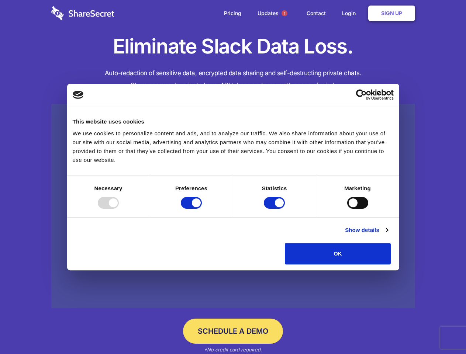 The width and height of the screenshot is (466, 354). Describe the element at coordinates (233, 79) in the screenshot. I see `h4: Auto-redaction of sensitive data, encrypted data sharing and self-destructing private chats. Shar...` at that location.